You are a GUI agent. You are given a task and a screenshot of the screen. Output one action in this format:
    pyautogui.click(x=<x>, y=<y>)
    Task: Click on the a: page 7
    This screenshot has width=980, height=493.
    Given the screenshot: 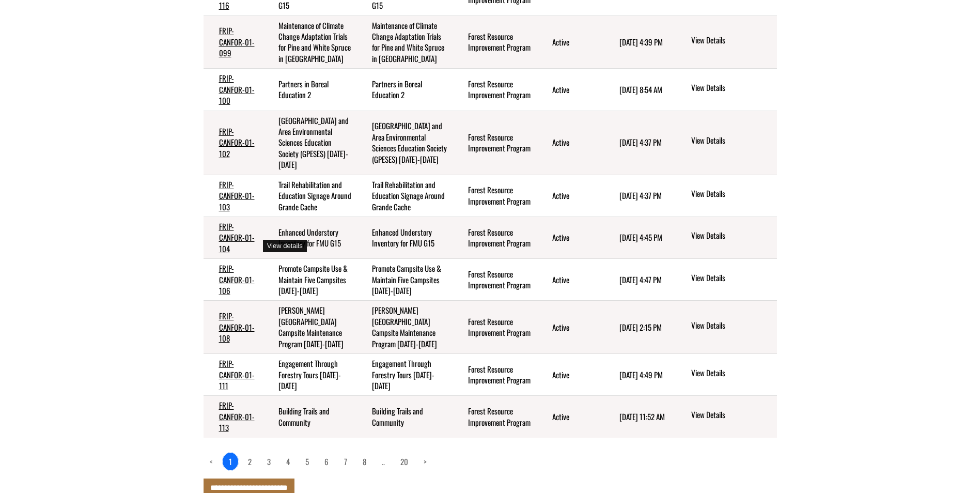 What is the action you would take?
    pyautogui.click(x=345, y=461)
    